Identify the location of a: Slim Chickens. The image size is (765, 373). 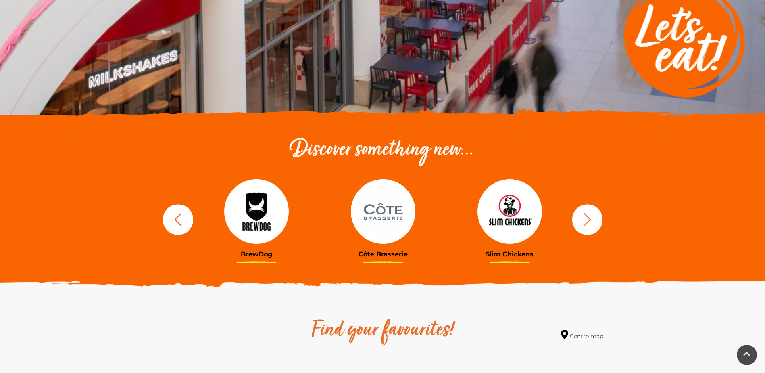
(510, 218).